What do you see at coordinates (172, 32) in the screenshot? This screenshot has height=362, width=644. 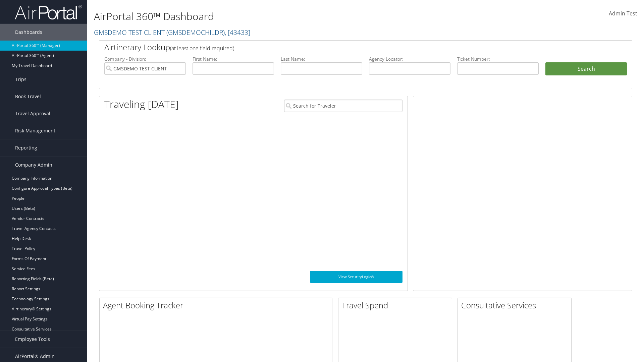 I see `a: GMSDEMO TEST CLIENT` at bounding box center [172, 32].